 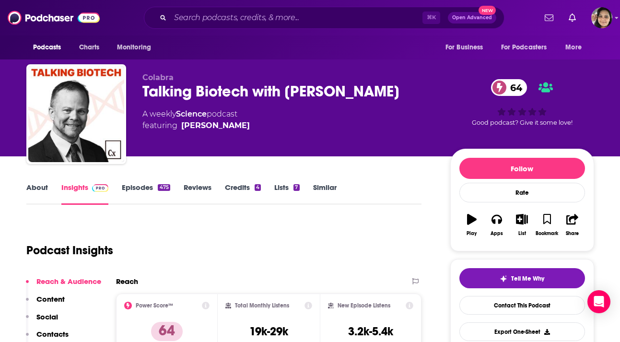 What do you see at coordinates (431, 18) in the screenshot?
I see `span: ⌘ K` at bounding box center [431, 18].